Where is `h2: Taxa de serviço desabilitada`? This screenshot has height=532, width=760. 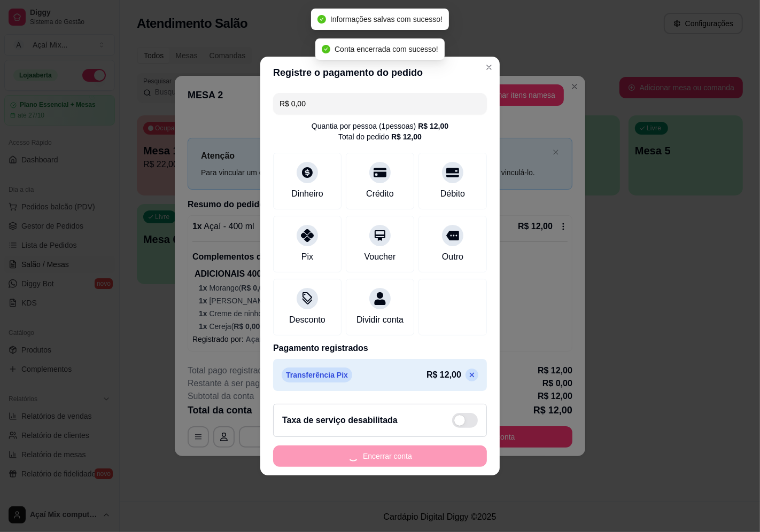 h2: Taxa de serviço desabilitada is located at coordinates (340, 421).